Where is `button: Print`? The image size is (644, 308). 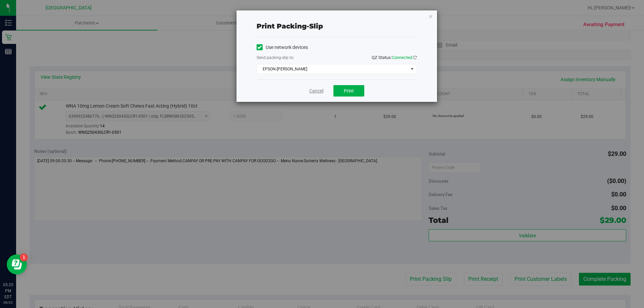
button: Print is located at coordinates (349, 91).